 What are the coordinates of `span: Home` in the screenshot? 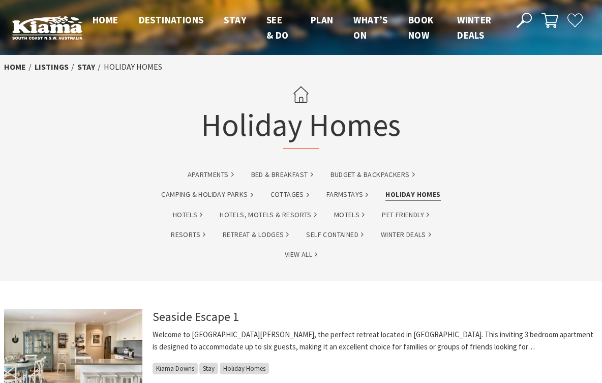 It's located at (105, 20).